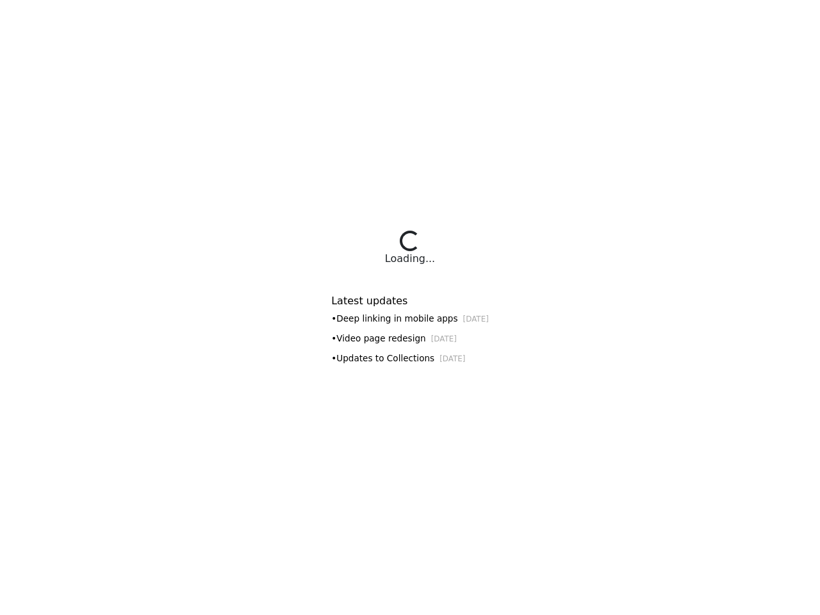 The image size is (820, 615). What do you see at coordinates (410, 358) in the screenshot?
I see `div: • Updates to Collections` at bounding box center [410, 358].